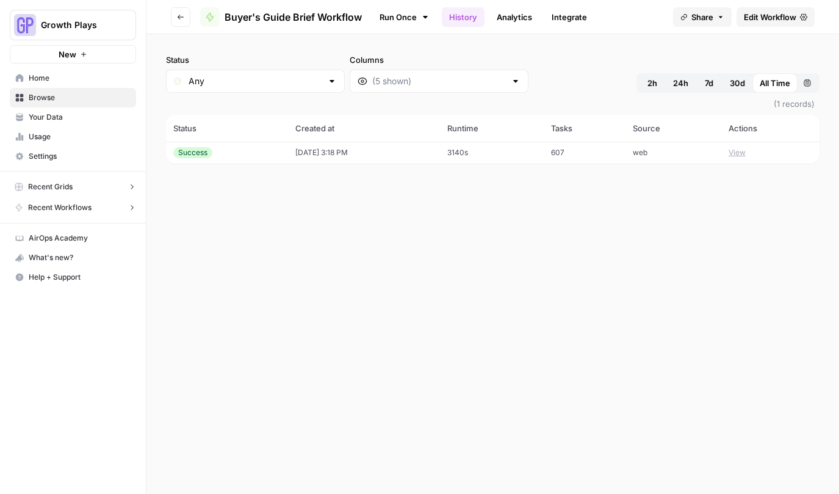 The height and width of the screenshot is (494, 839). Describe the element at coordinates (709, 83) in the screenshot. I see `button: 7d` at that location.